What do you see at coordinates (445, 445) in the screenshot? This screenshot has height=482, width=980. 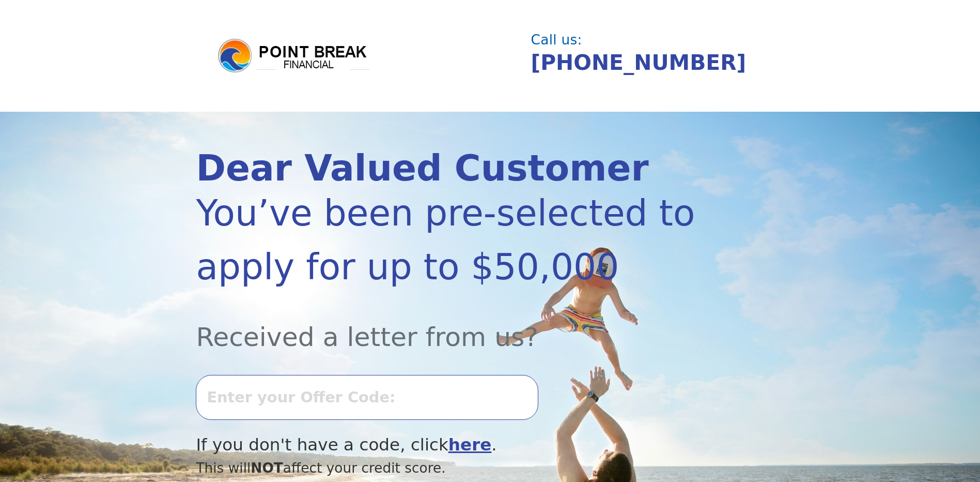 I see `div: If you don't have a code, click .` at bounding box center [445, 445].